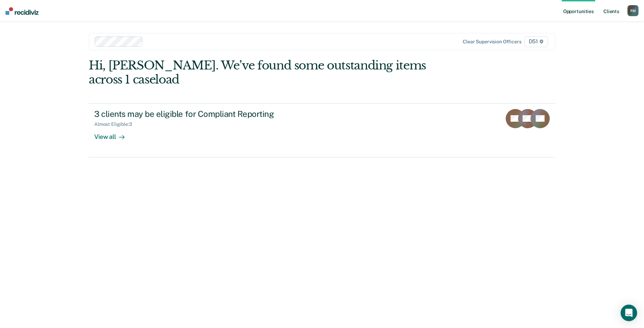  I want to click on span: D51, so click(536, 41).